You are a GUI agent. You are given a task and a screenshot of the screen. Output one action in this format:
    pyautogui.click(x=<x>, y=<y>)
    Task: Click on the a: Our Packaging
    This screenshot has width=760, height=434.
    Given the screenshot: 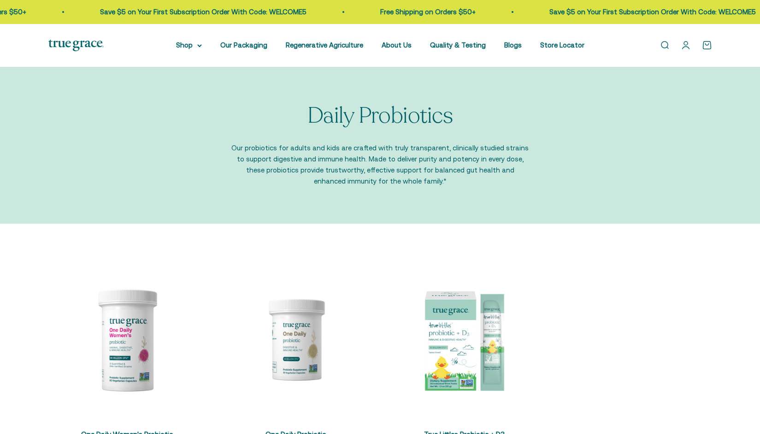 What is the action you would take?
    pyautogui.click(x=244, y=45)
    